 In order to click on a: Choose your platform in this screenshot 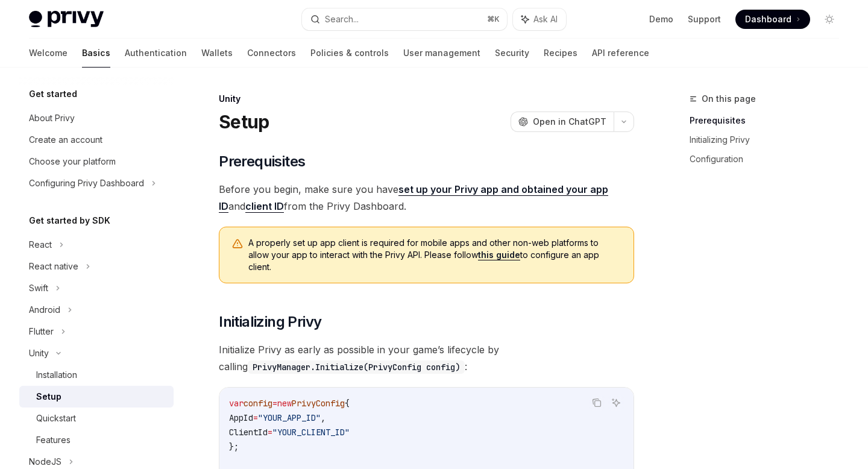, I will do `click(96, 161)`.